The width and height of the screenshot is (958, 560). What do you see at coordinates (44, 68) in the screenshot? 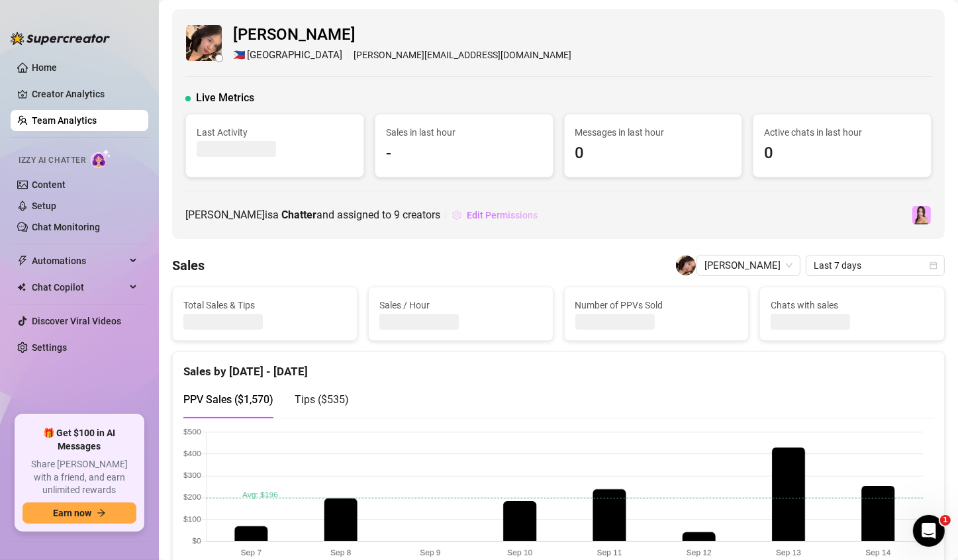
I see `a: Home` at bounding box center [44, 68].